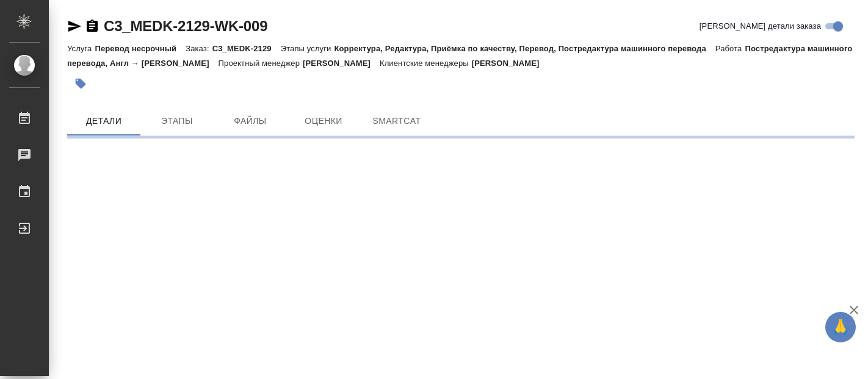 The width and height of the screenshot is (868, 379). Describe the element at coordinates (731, 48) in the screenshot. I see `p: Работа` at that location.